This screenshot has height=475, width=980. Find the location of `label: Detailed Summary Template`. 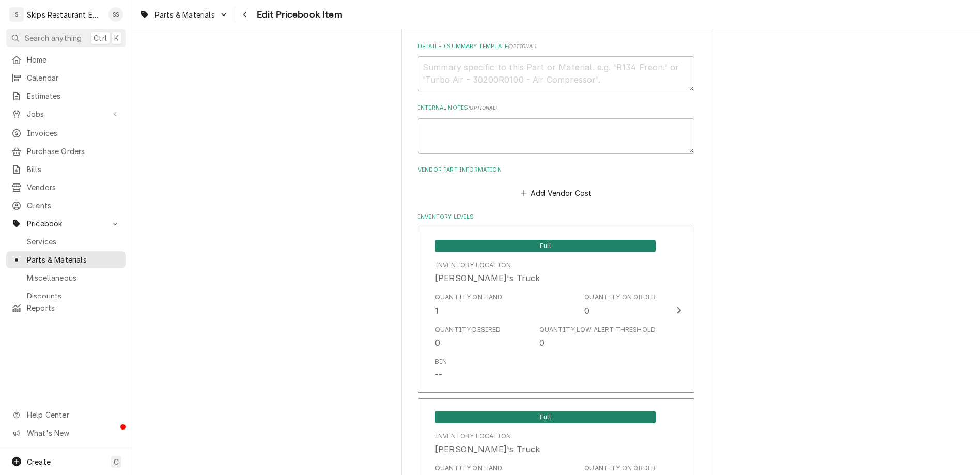

label: Detailed Summary Template is located at coordinates (556, 46).